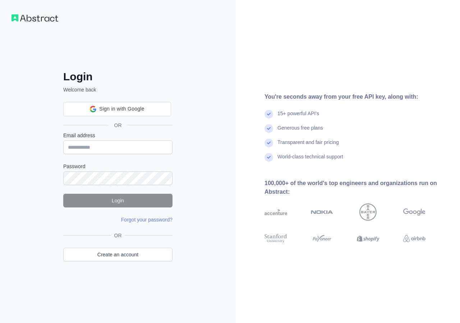  Describe the element at coordinates (147, 219) in the screenshot. I see `a: Forgot your password?` at that location.